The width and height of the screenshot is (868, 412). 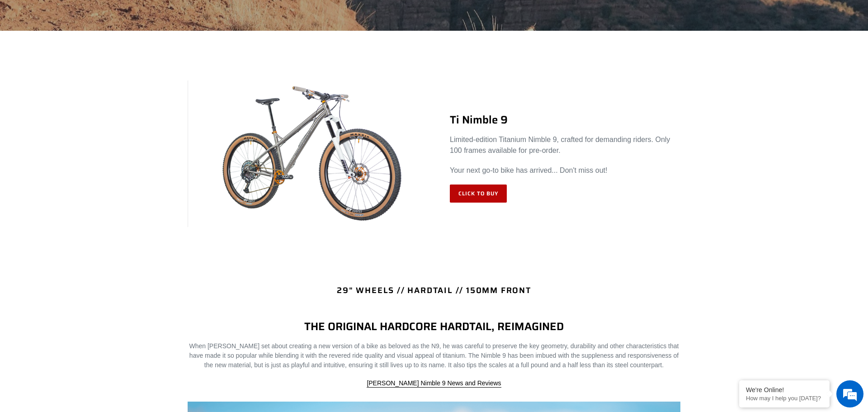 What do you see at coordinates (566, 171) in the screenshot?
I see `p: Your next go-to bike has arrived... Don't miss out!` at bounding box center [566, 171].